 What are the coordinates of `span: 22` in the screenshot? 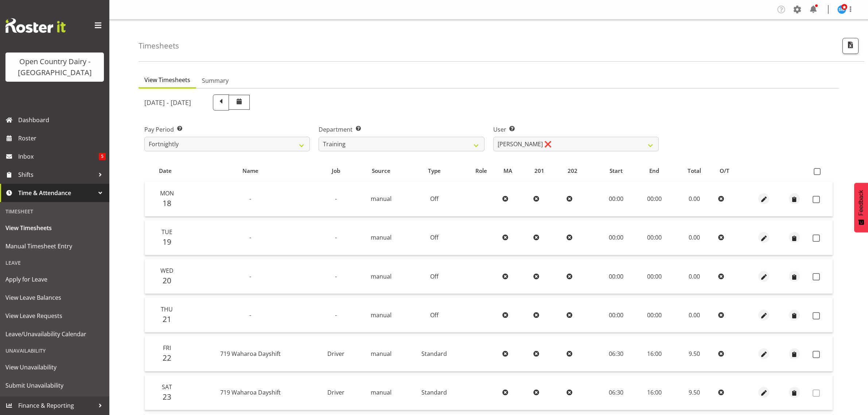 It's located at (167, 357).